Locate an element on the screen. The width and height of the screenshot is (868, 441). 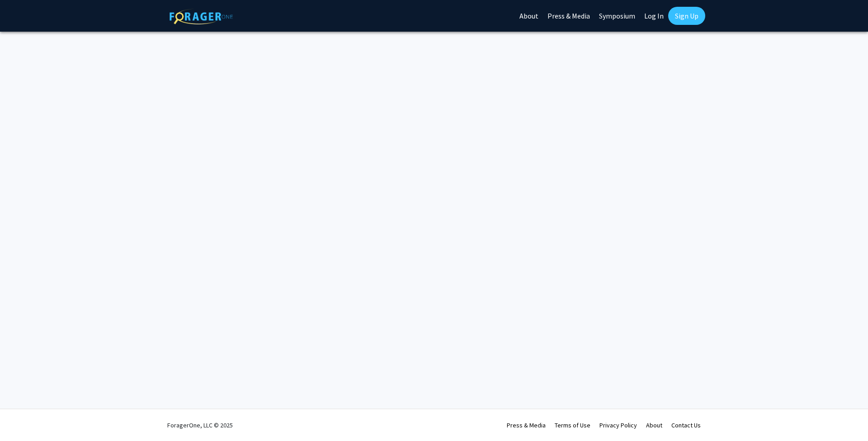
a: Sign Up is located at coordinates (686, 16).